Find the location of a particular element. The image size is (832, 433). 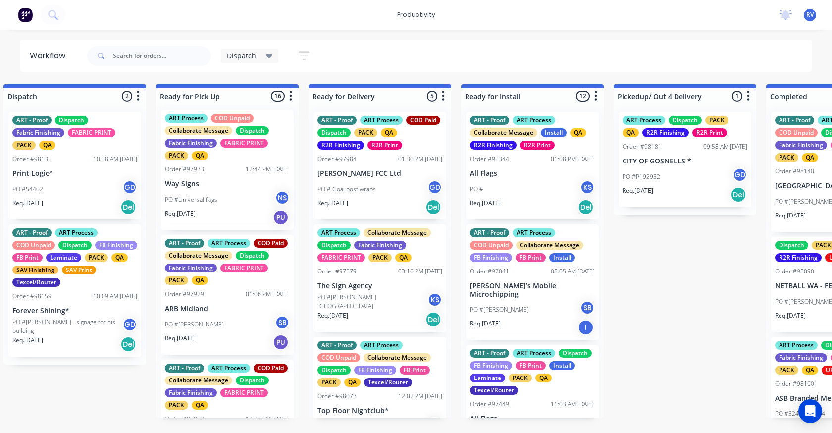

input: Search for orders... is located at coordinates (162, 56).